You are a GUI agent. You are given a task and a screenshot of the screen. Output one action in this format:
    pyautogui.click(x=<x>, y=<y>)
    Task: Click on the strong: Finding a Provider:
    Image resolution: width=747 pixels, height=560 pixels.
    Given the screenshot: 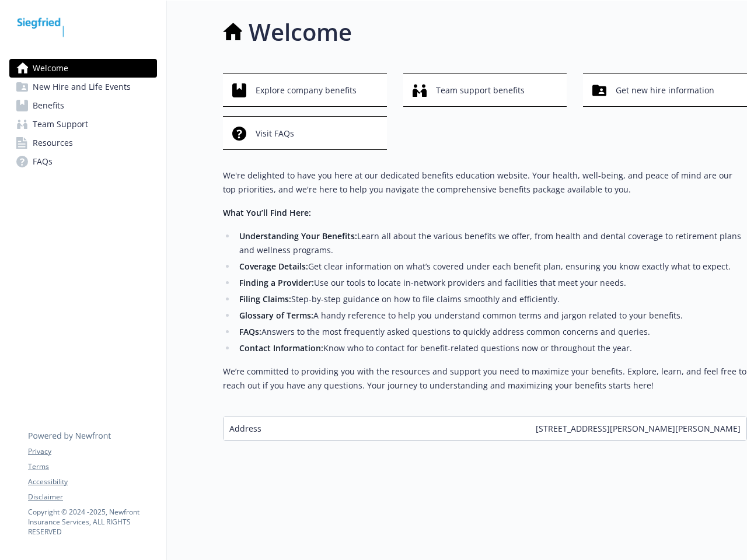 What is the action you would take?
    pyautogui.click(x=276, y=282)
    